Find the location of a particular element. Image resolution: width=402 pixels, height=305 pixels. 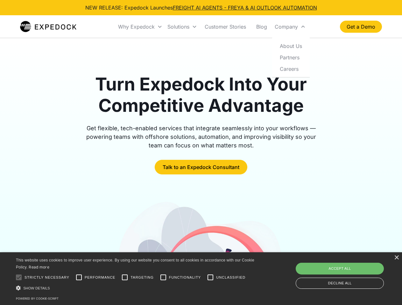

a: About Us is located at coordinates (291, 46).